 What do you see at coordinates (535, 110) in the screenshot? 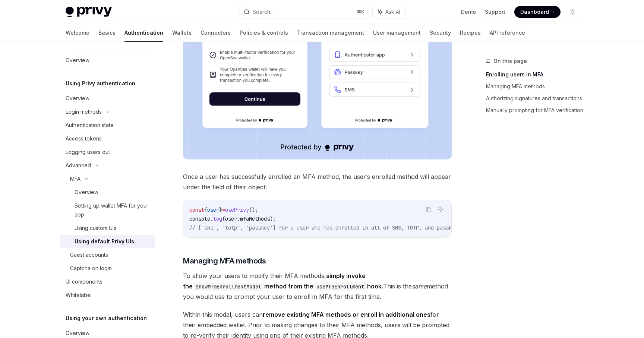
I see `a: Manually prompting for MFA verification` at bounding box center [535, 110].